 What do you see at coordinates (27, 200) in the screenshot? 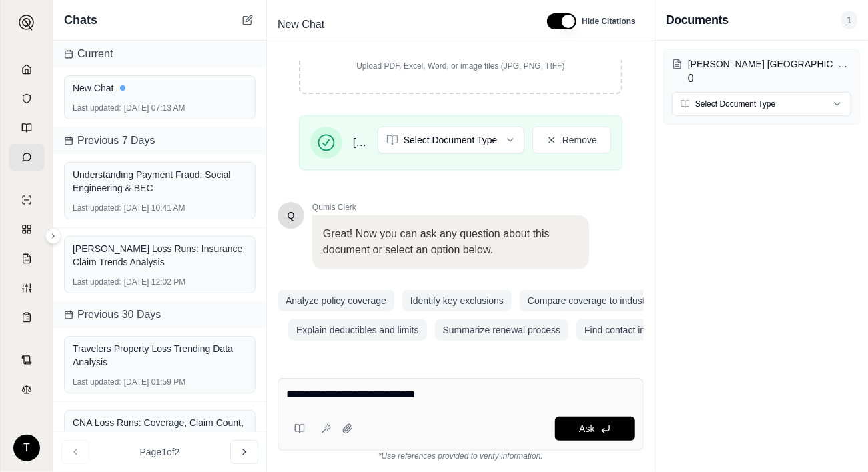
I see `a: Single Policy` at bounding box center [27, 200].